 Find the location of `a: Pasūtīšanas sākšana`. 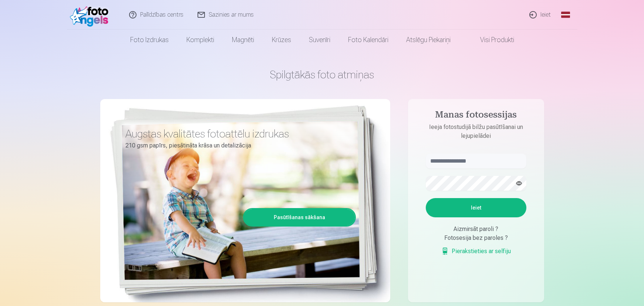

a: Pasūtīšanas sākšana is located at coordinates (299, 218).